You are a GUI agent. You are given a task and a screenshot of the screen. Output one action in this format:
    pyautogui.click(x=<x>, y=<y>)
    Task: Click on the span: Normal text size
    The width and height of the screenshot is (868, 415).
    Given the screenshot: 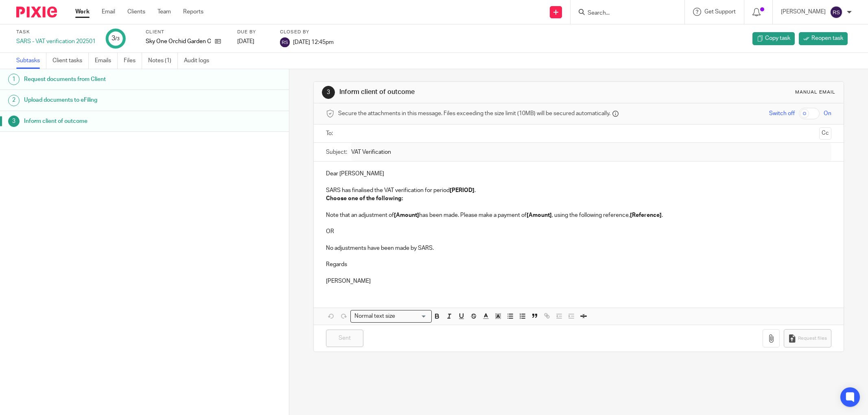 What is the action you would take?
    pyautogui.click(x=374, y=316)
    